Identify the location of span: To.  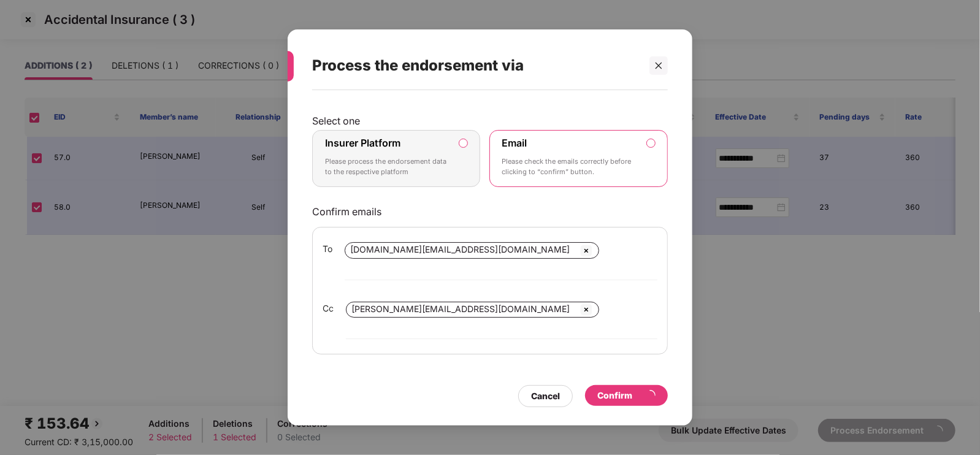
(327, 249).